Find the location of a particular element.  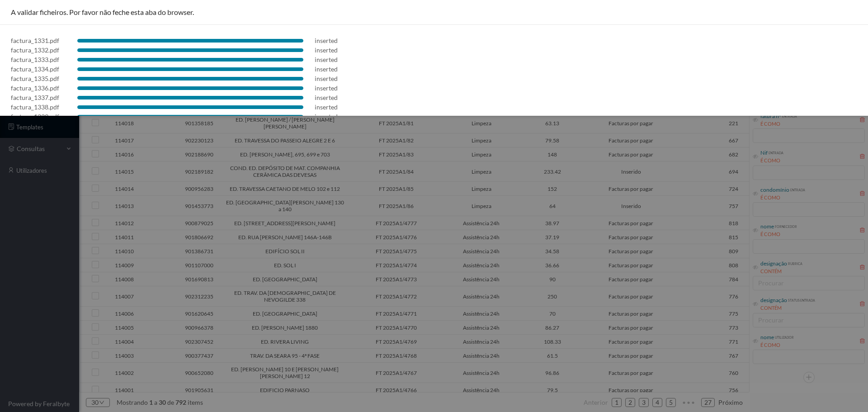

div: factura_1337.pdf is located at coordinates (35, 97).